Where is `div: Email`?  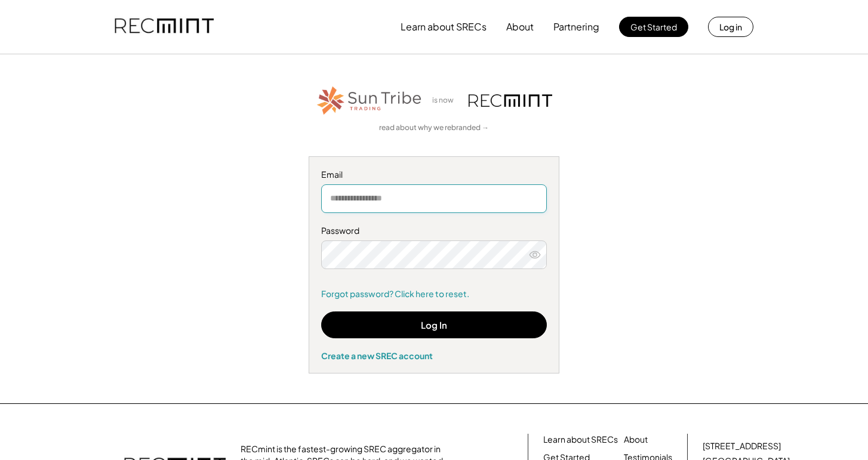 div: Email is located at coordinates (434, 175).